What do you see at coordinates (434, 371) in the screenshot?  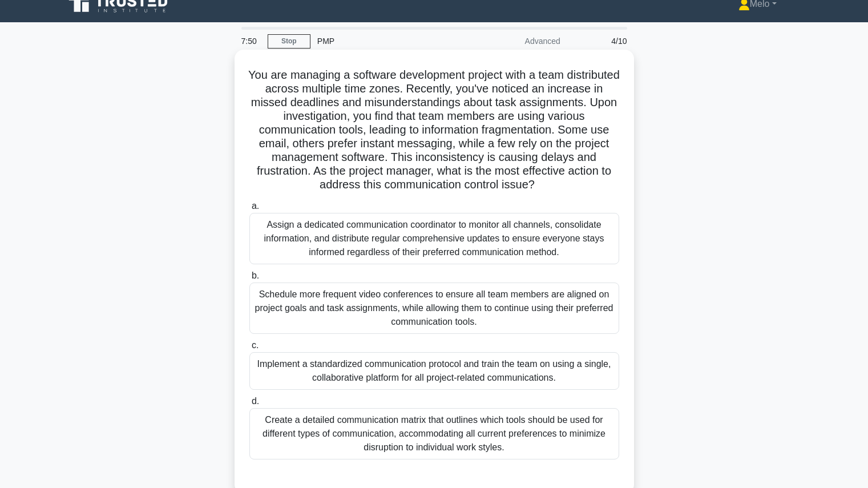 I see `div: Implement a standardized communication protocol and train the team on using a single, collaborati...` at bounding box center [434, 371].